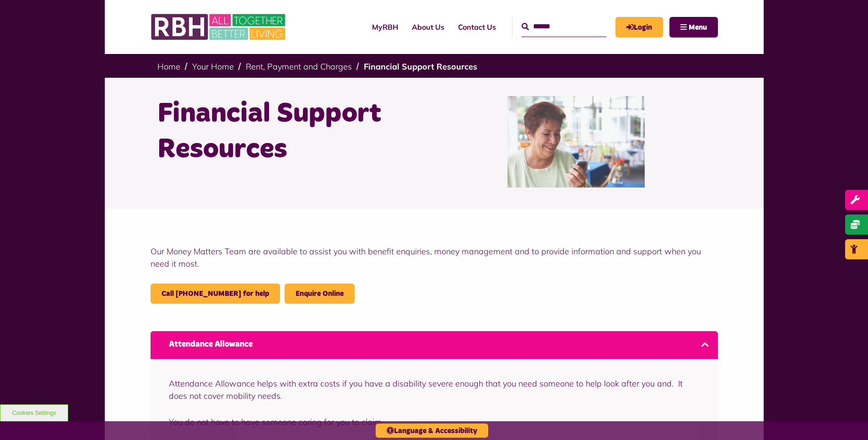 The height and width of the screenshot is (440, 868). Describe the element at coordinates (698, 28) in the screenshot. I see `span: Menu` at that location.